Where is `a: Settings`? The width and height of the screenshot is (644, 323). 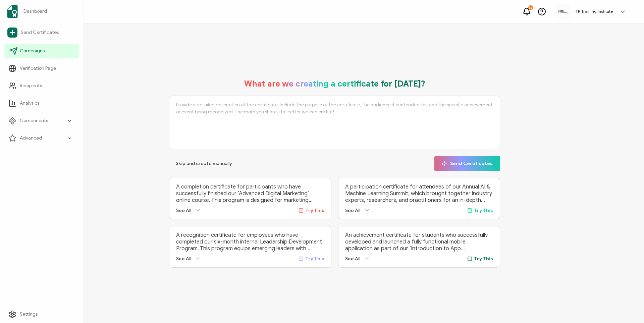
a: Settings is located at coordinates (41, 314).